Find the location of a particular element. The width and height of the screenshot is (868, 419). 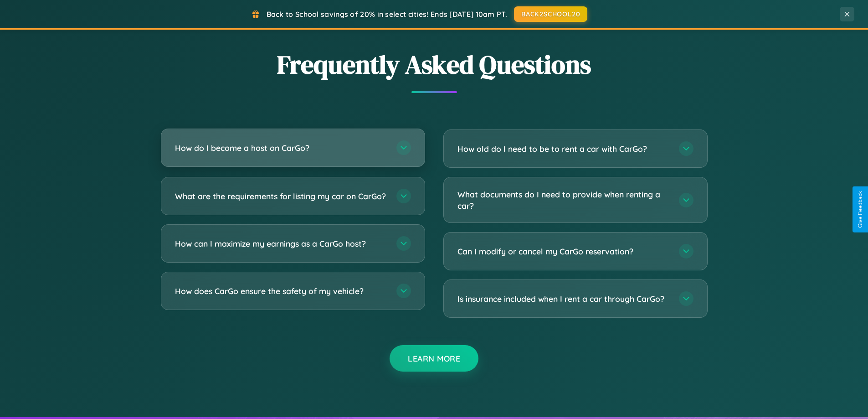

h3: How old do I need to be to rent a car with CarGo? is located at coordinates (564, 148).